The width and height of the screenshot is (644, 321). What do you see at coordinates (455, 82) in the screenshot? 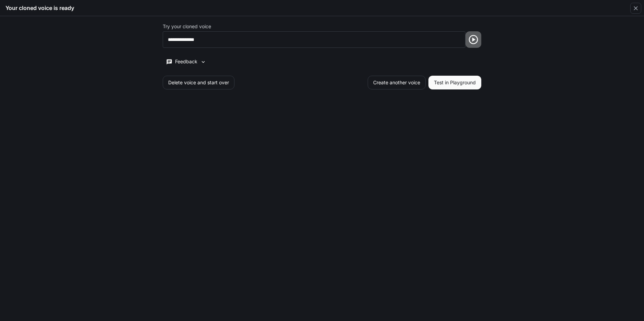
I see `button: Test in Playground` at bounding box center [455, 82].